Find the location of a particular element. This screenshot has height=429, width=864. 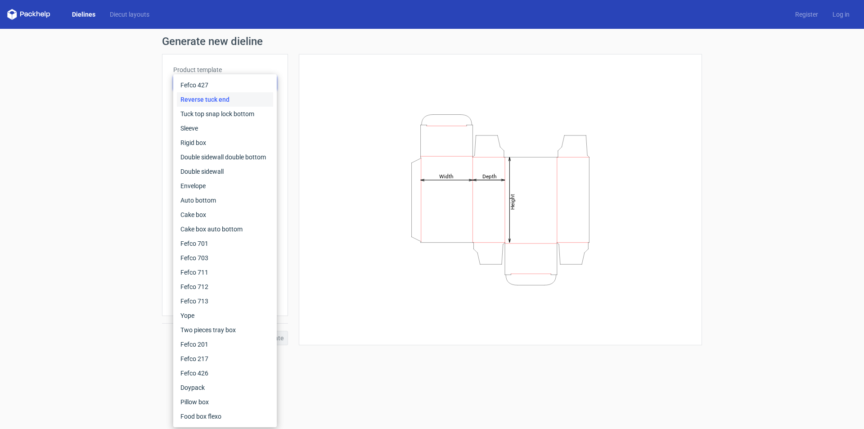

div: Tuck top snap lock bottom is located at coordinates (225, 114).